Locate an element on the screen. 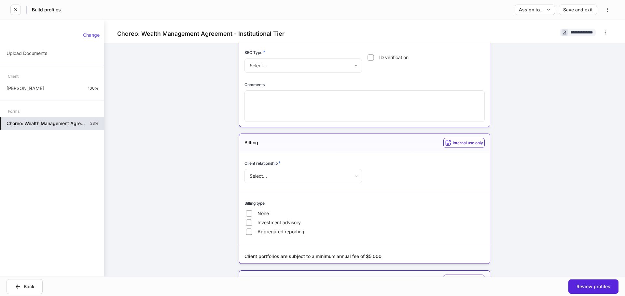 Image resolution: width=625 pixels, height=296 pixels. span: None is located at coordinates (263, 214).